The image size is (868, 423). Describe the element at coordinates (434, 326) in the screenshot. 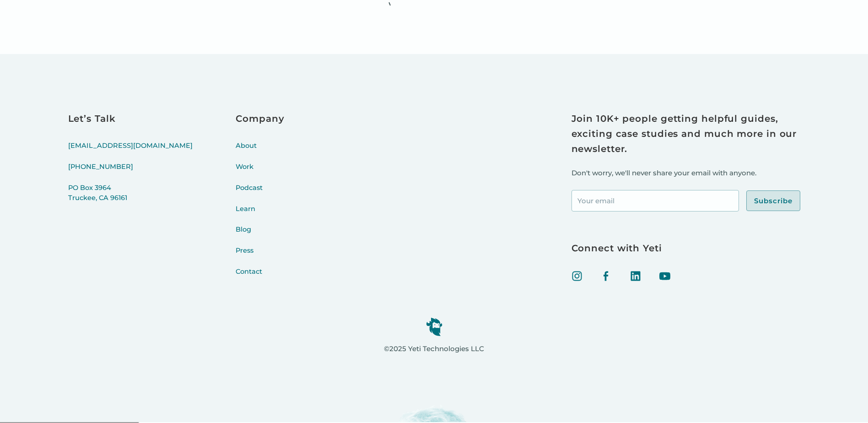

I see `img: yeti logo icon` at that location.